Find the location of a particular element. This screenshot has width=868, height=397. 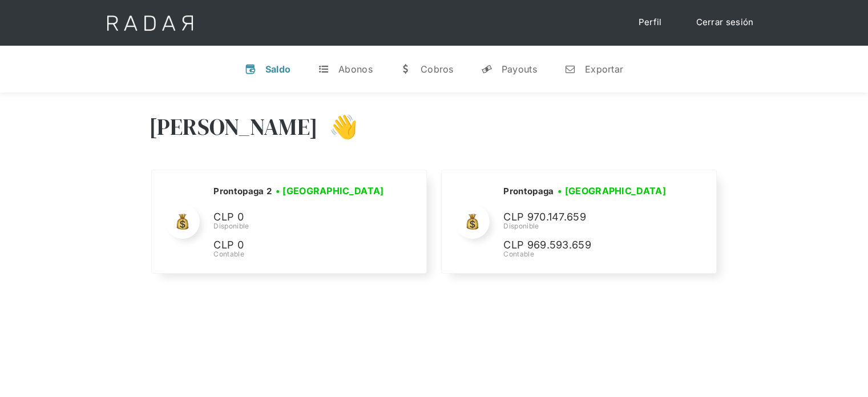

div: w is located at coordinates (406, 69).